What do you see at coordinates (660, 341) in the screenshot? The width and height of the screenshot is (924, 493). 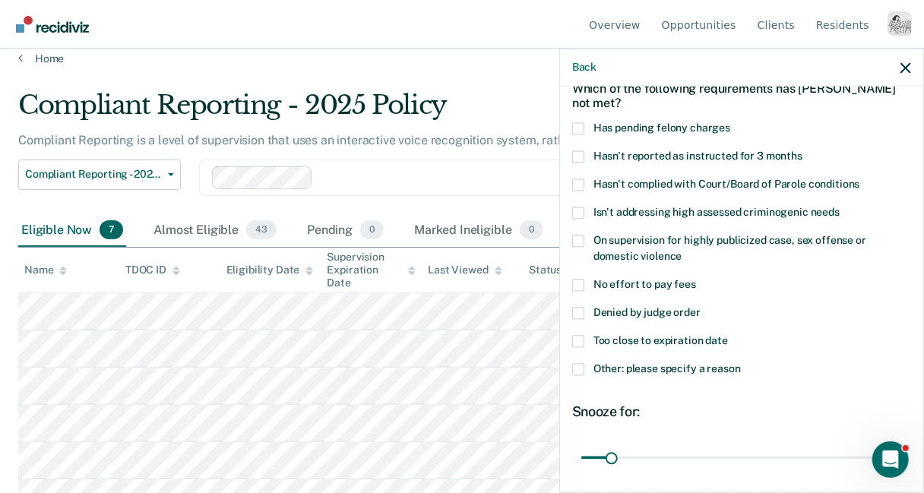 I see `span: Too close to expiration date` at bounding box center [660, 341].